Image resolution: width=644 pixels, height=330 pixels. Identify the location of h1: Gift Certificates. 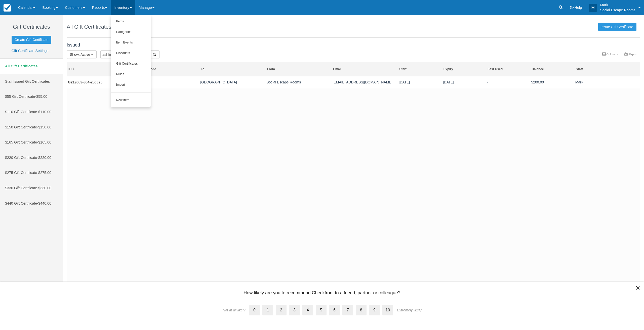
(32, 27).